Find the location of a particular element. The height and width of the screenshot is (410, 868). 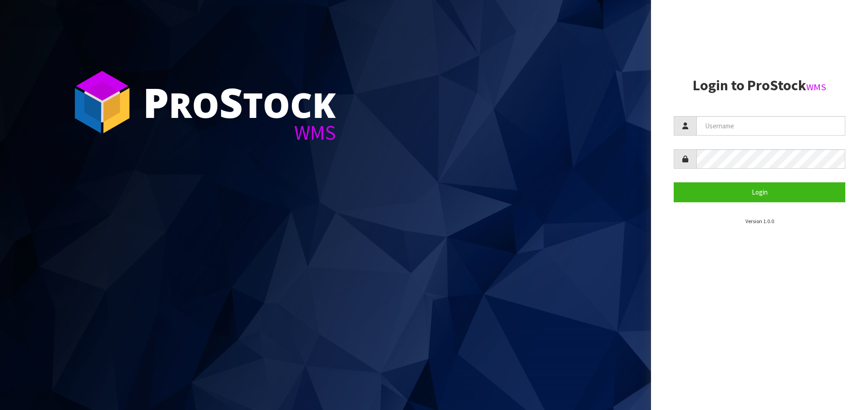

div: ro tock is located at coordinates (239, 102).